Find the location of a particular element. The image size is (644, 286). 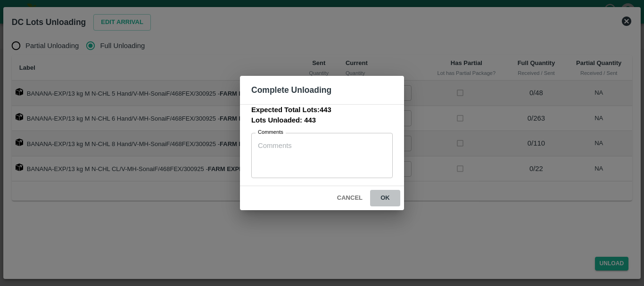

b: Complete Unloading is located at coordinates (291, 90).